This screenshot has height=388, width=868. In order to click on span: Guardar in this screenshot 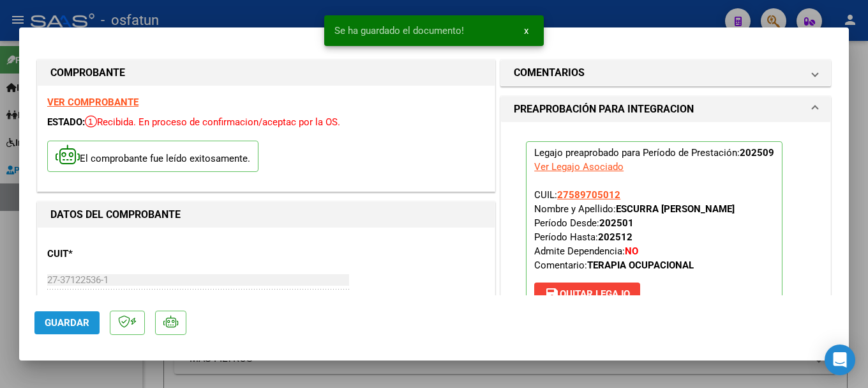, I will do `click(67, 322)`.